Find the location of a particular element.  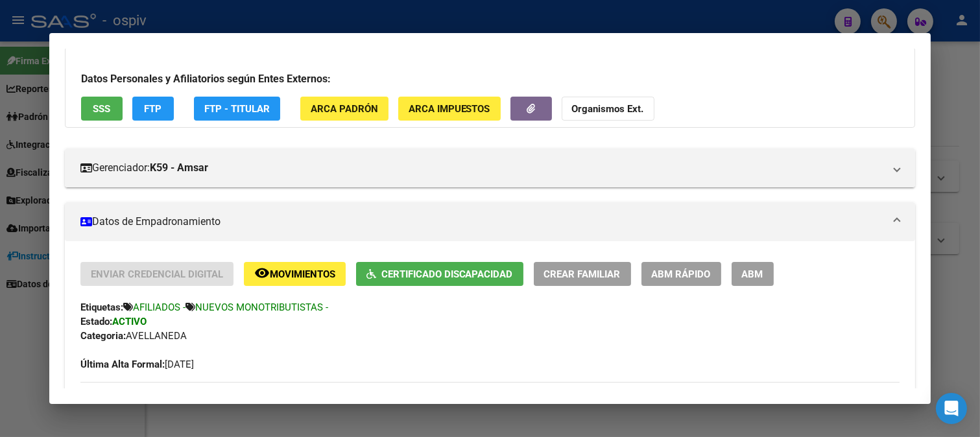

button: ARCA Impuestos is located at coordinates (450, 109).